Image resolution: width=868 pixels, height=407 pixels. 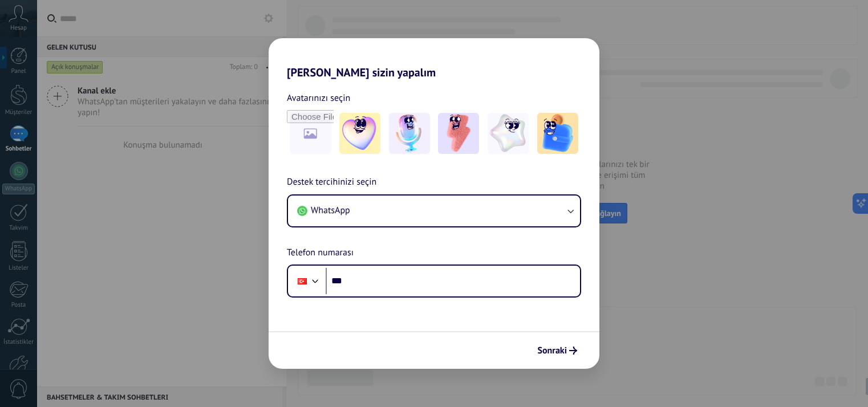 What do you see at coordinates (302, 281) in the screenshot?
I see `div: Turkey: + 90` at bounding box center [302, 281].